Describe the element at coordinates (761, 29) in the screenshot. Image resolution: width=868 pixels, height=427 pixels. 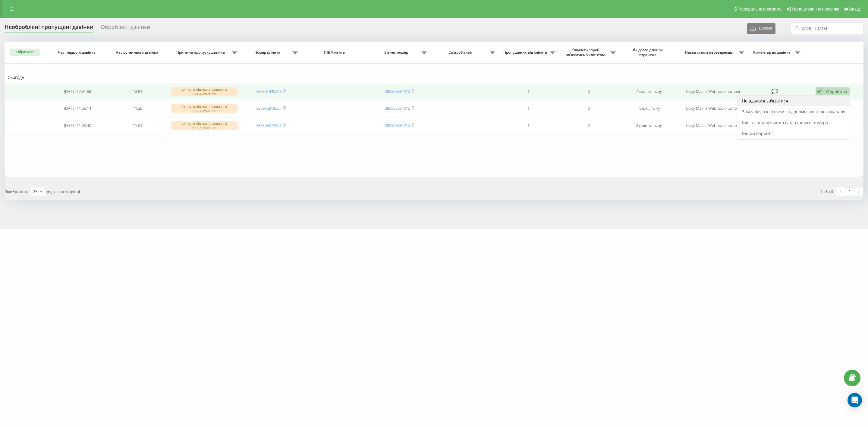
I see `button: Експорт` at that location.